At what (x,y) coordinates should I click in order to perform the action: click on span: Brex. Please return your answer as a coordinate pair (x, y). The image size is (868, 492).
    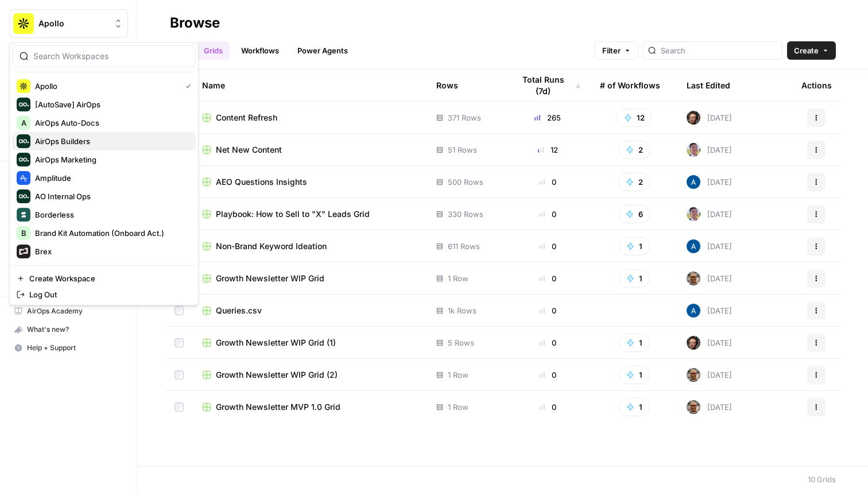
    Looking at the image, I should click on (111, 252).